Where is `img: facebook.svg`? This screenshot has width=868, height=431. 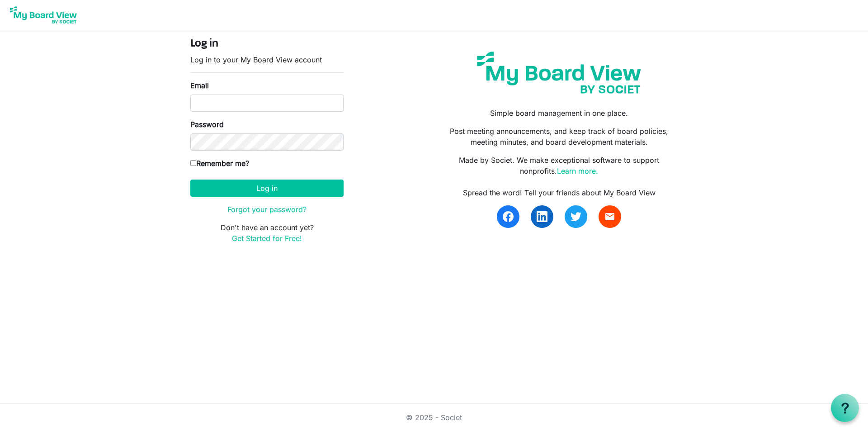
img: facebook.svg is located at coordinates (508, 217).